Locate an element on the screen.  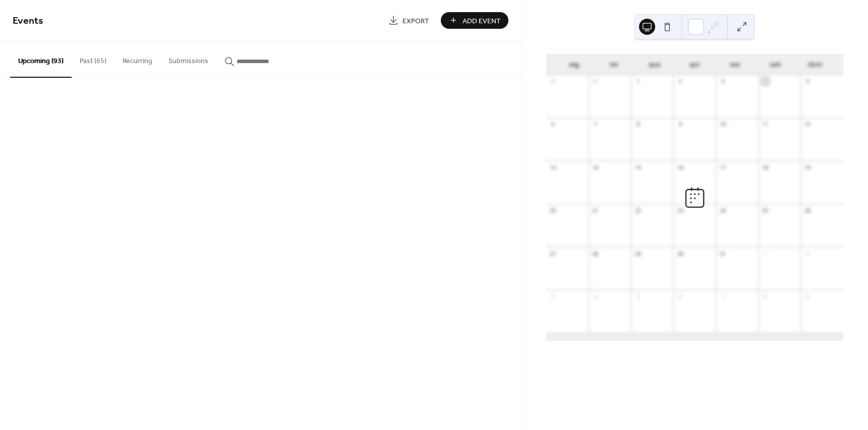
div: 25 is located at coordinates (766, 210).